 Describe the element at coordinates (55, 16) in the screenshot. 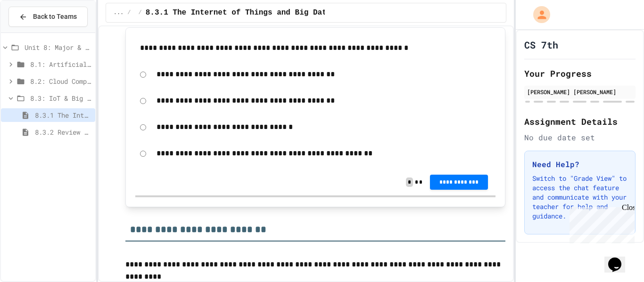

I see `span: Back to Teams` at that location.